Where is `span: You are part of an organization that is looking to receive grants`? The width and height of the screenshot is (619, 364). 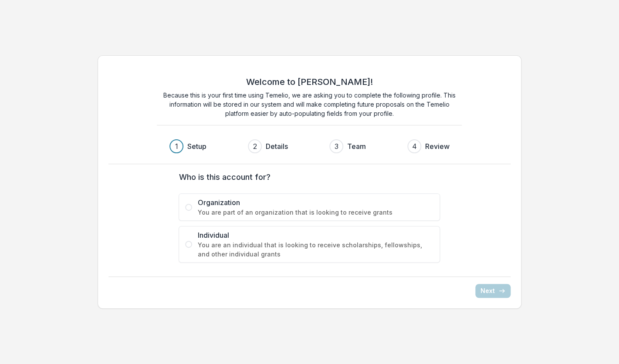 span: You are part of an organization that is looking to receive grants is located at coordinates (316, 212).